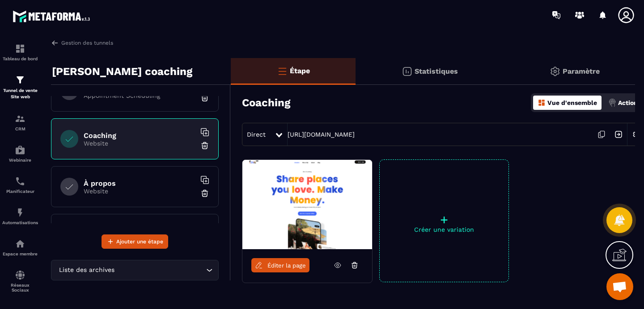 This screenshot has height=309, width=644. I want to click on img: arrow, so click(55, 43).